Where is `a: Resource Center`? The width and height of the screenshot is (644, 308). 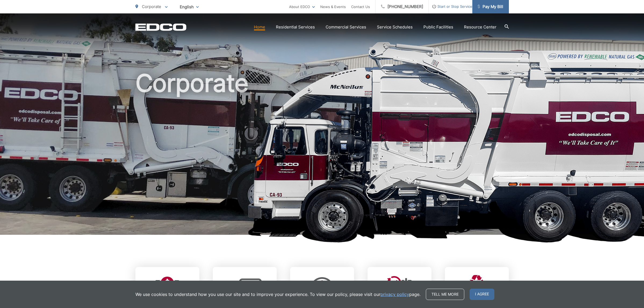 a: Resource Center is located at coordinates (480, 27).